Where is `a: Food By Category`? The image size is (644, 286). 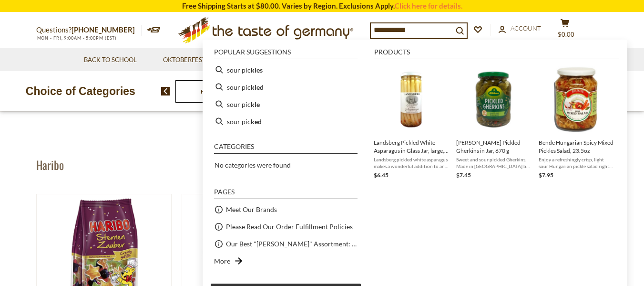
a: Food By Category is located at coordinates (223, 91).